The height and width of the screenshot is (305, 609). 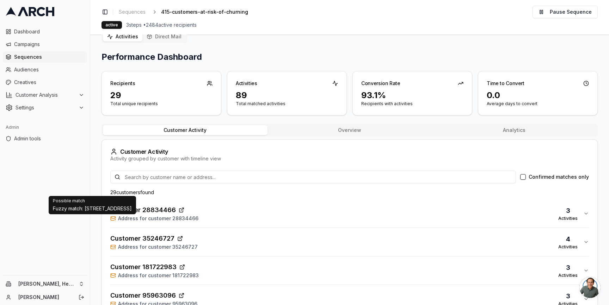 What do you see at coordinates (590, 288) in the screenshot?
I see `a: Open chat` at bounding box center [590, 288].